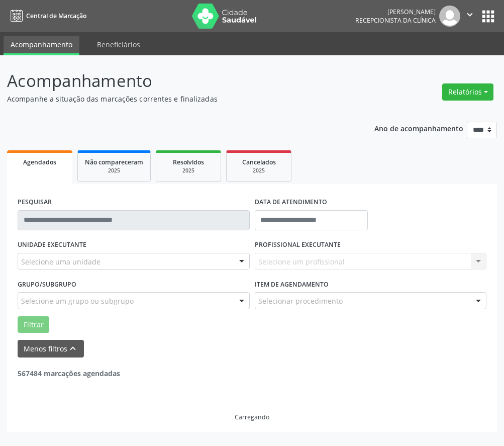 Image resolution: width=504 pixels, height=446 pixels. I want to click on label: UNIDADE EXECUTANTE, so click(52, 245).